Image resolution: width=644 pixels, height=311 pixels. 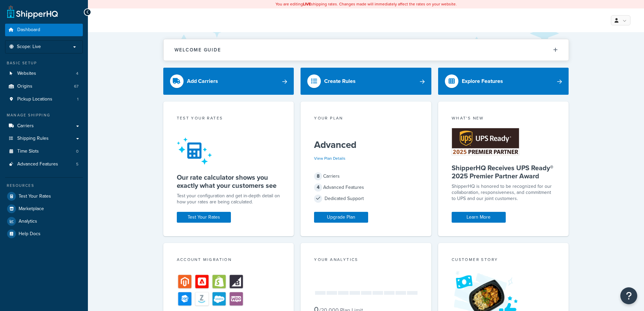 I want to click on a: Analytics, so click(x=44, y=221).